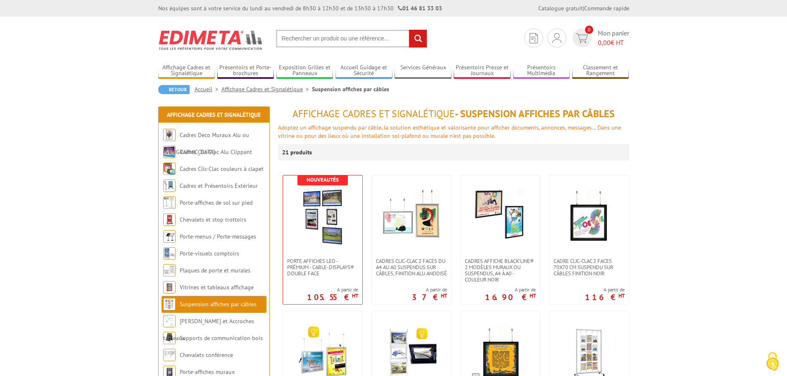 This screenshot has width=787, height=376. Describe the element at coordinates (350, 89) in the screenshot. I see `li: Suspension affiches par câbles` at that location.